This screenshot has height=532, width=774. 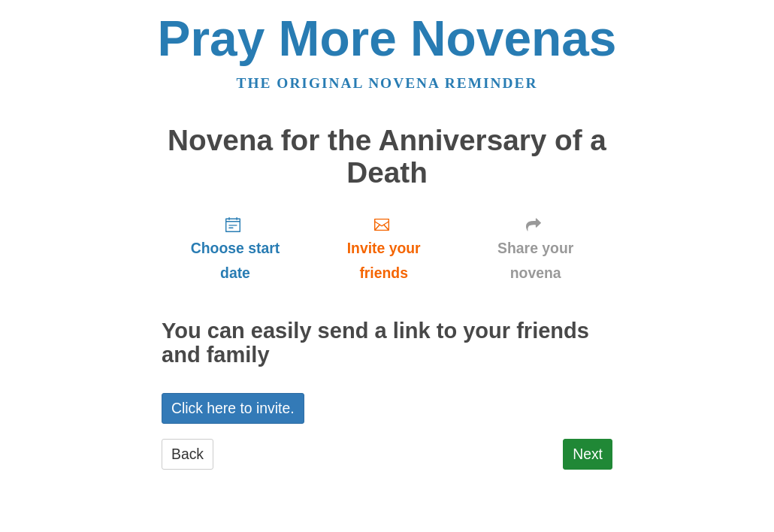 What do you see at coordinates (383, 248) in the screenshot?
I see `a: Invite your friends` at bounding box center [383, 248].